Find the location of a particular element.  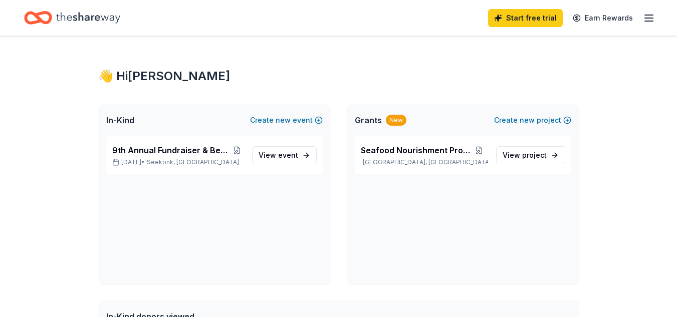

span: In-Kind is located at coordinates (120, 120).